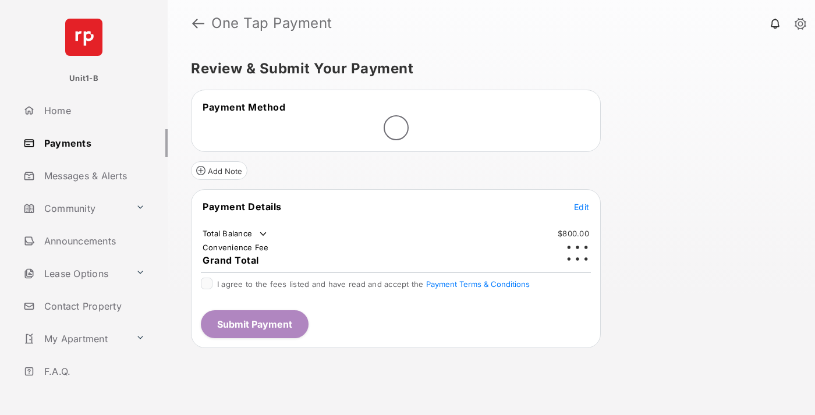  What do you see at coordinates (582, 207) in the screenshot?
I see `button: Edit` at bounding box center [582, 207].